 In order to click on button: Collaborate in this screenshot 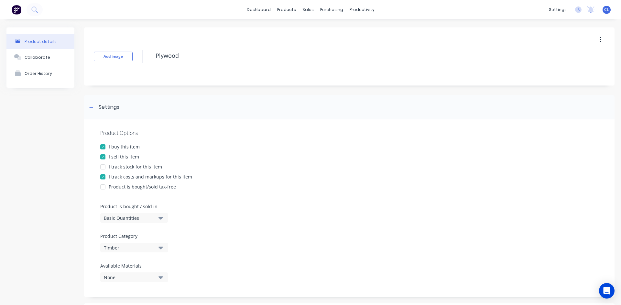, I will do `click(40, 57)`.